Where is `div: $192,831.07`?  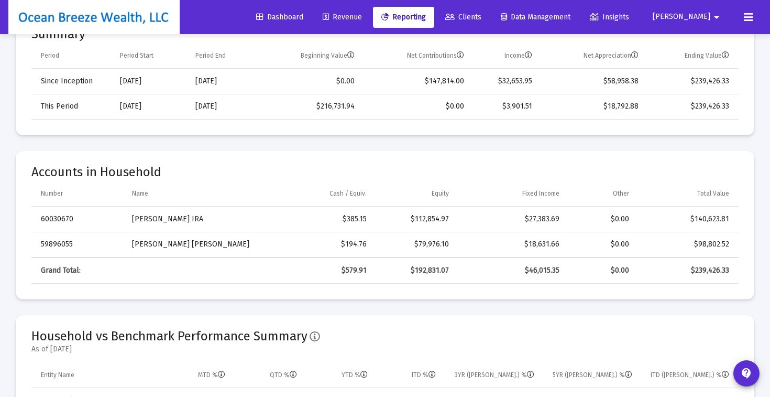
div: $192,831.07 is located at coordinates (415, 270).